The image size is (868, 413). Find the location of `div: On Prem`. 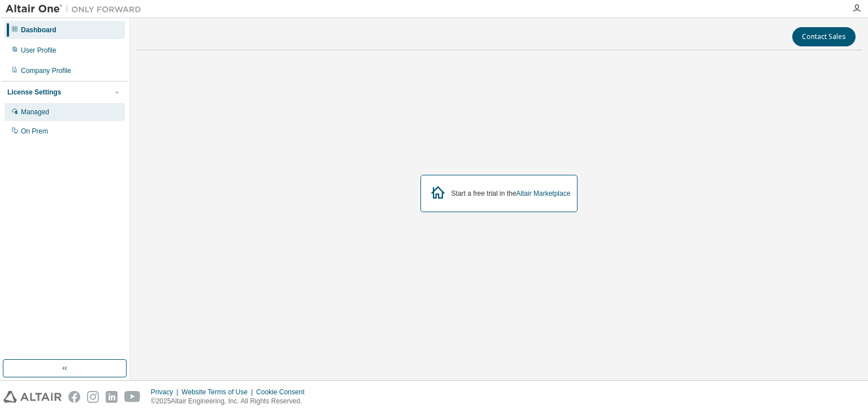

div: On Prem is located at coordinates (35, 132).